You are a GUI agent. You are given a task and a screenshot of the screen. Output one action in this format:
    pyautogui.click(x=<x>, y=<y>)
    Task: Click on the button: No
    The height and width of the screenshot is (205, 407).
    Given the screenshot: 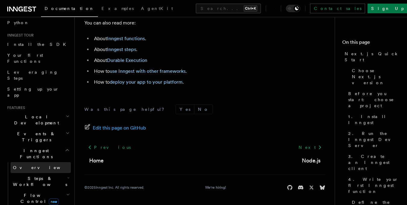 What is the action you would take?
    pyautogui.click(x=203, y=109)
    